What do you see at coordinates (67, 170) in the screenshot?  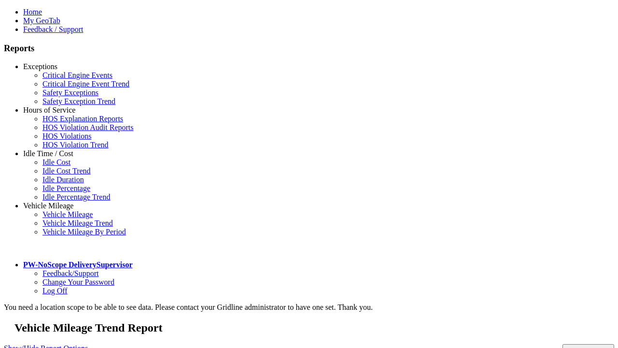 I see `a: Idle Cost Trend` at bounding box center [67, 170].